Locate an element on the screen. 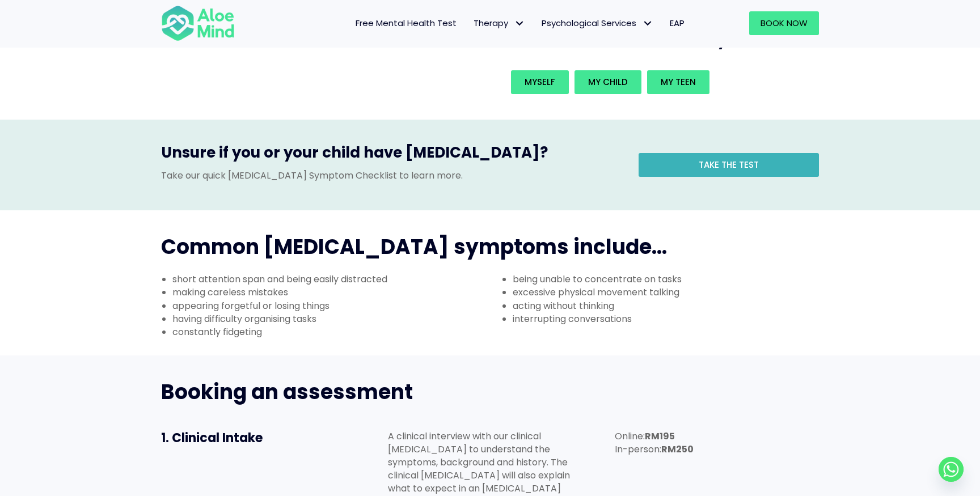 The width and height of the screenshot is (980, 496). span: Psychological Services is located at coordinates (598, 22).